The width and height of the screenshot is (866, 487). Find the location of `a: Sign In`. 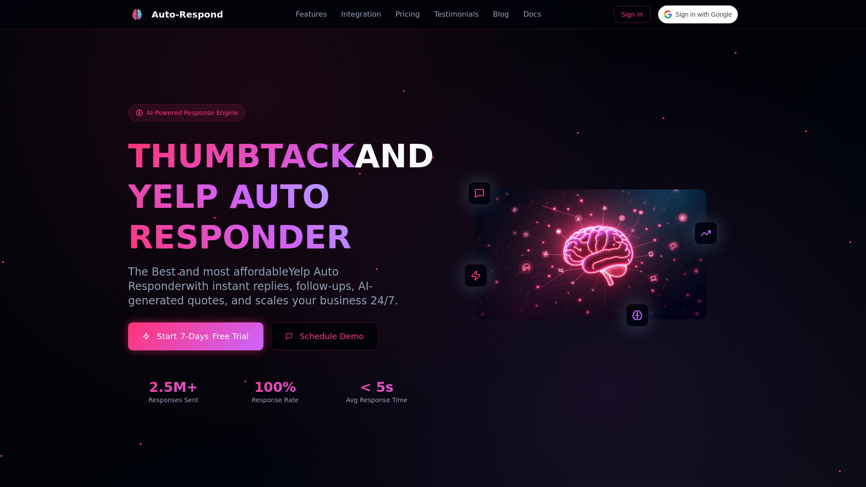

a: Sign In is located at coordinates (632, 14).